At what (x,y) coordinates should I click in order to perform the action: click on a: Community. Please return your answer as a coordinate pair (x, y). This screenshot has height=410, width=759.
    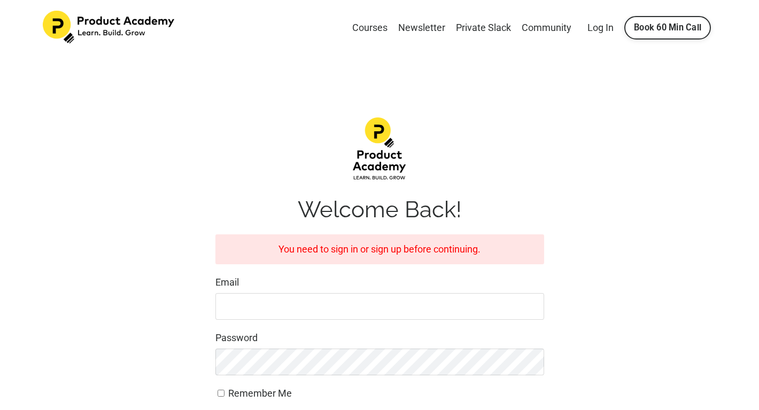
    Looking at the image, I should click on (546, 28).